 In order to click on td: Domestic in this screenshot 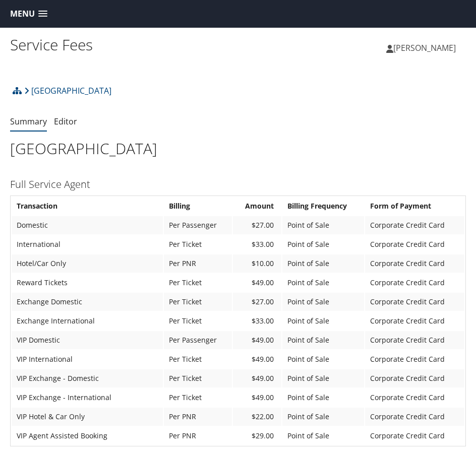, I will do `click(87, 225)`.